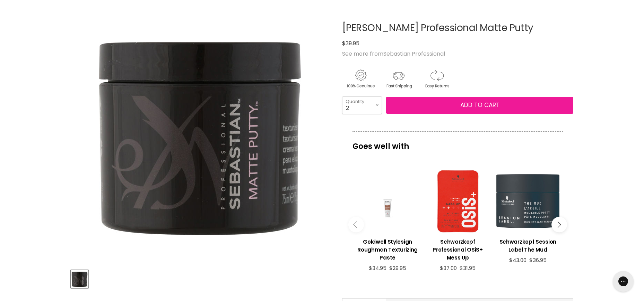 The height and width of the screenshot is (301, 644). I want to click on span: $29.95, so click(398, 269).